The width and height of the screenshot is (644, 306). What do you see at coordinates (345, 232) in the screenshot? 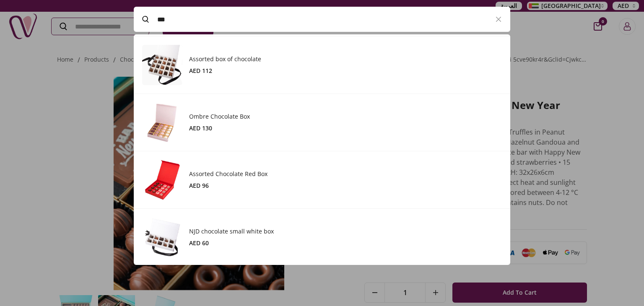
I see `h3: NJD chocolate small white box` at bounding box center [345, 232].